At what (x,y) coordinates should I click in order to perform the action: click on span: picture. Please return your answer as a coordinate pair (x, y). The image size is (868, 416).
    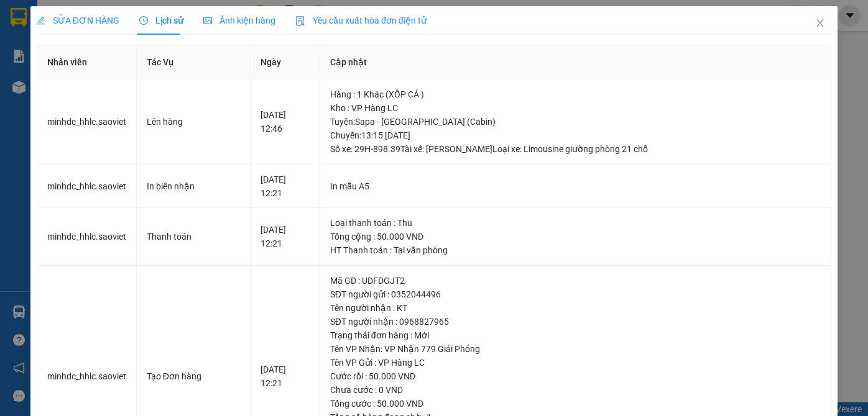
    Looking at the image, I should click on (208, 20).